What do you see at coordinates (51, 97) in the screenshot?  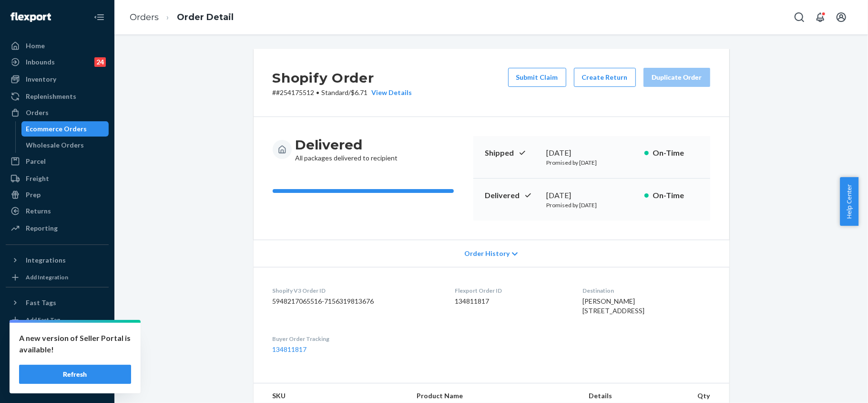 I see `div: Replenishments` at bounding box center [51, 97].